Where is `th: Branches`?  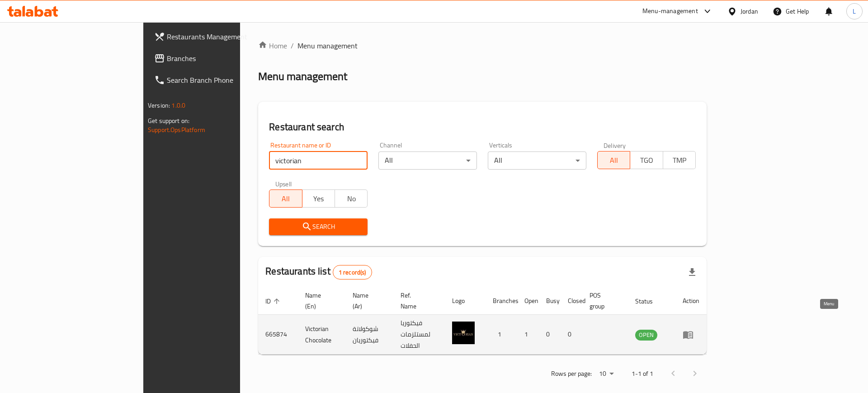
th: Branches is located at coordinates (501, 301).